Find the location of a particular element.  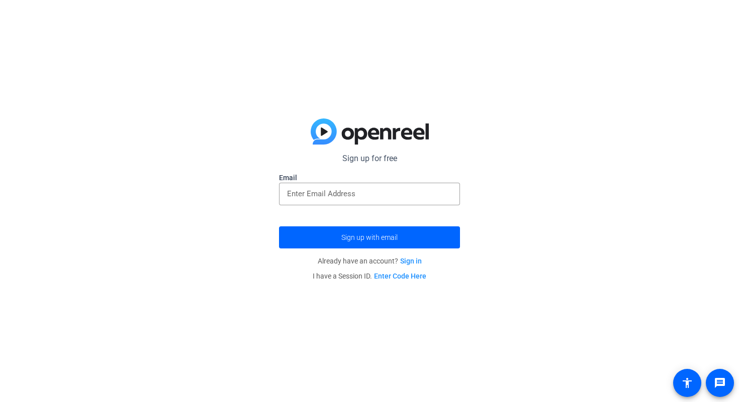

a: Enter Code Here is located at coordinates (400, 276).